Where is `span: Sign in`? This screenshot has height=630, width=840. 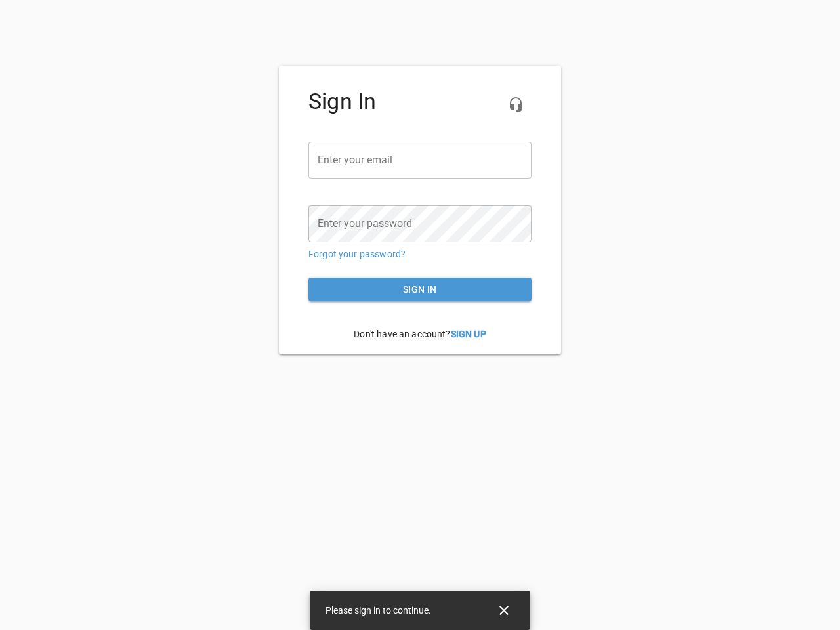
span: Sign in is located at coordinates (420, 289).